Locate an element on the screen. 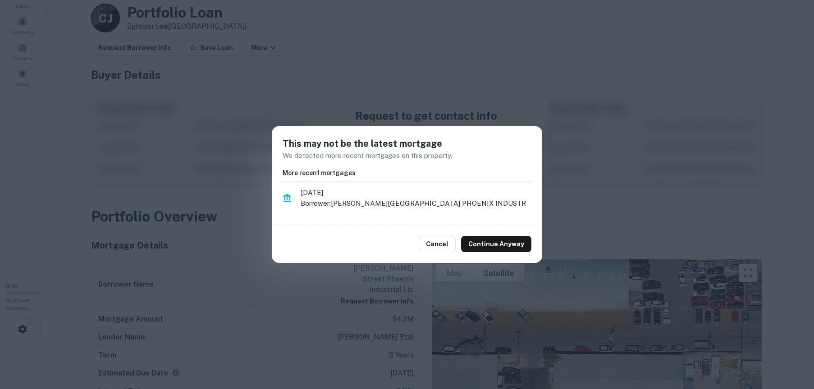  p: We detected more recent mortgages on this property. is located at coordinates (407, 156).